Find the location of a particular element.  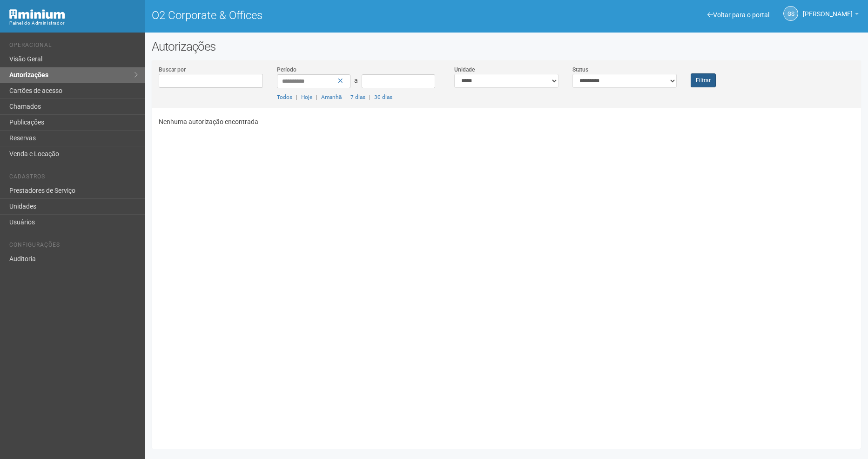

a: Voltar para o portal is located at coordinates (738, 15).